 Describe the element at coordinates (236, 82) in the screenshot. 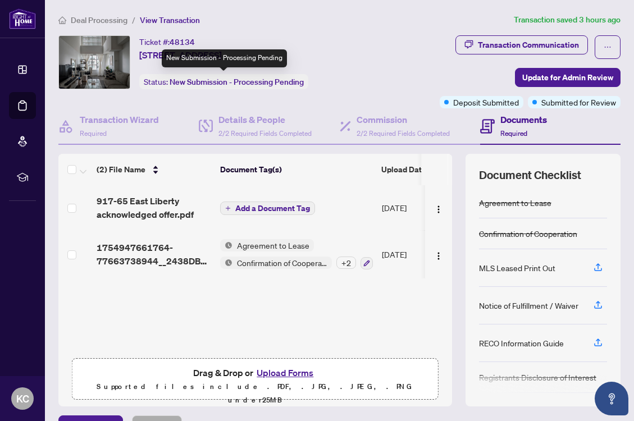

I see `span: New Submission - Processing Pending` at that location.